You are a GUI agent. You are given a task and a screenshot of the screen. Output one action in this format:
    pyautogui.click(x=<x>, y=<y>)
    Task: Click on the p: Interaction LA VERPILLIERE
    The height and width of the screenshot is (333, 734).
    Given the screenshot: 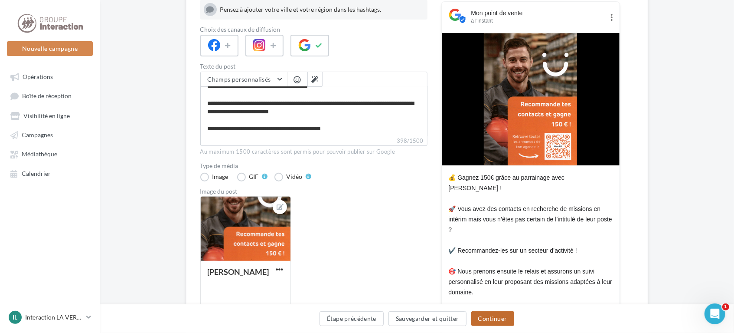 What is the action you would take?
    pyautogui.click(x=54, y=317)
    